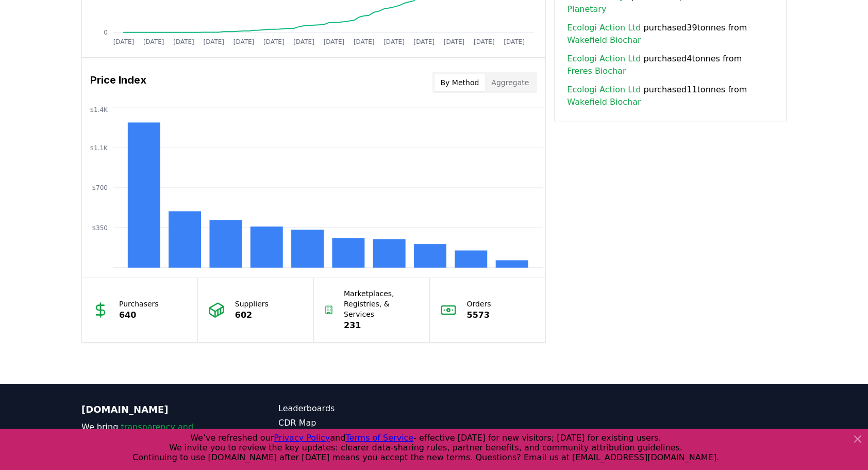 This screenshot has height=470, width=868. Describe the element at coordinates (460, 82) in the screenshot. I see `button: By Method` at that location.